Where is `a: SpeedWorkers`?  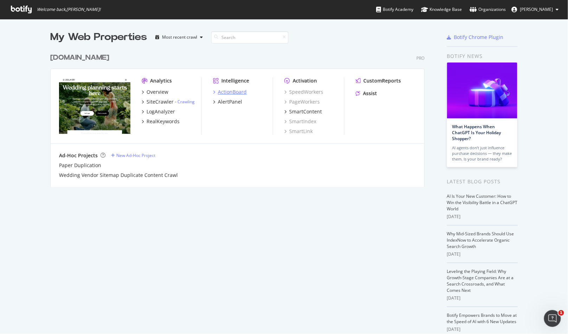 a: SpeedWorkers is located at coordinates (304, 92).